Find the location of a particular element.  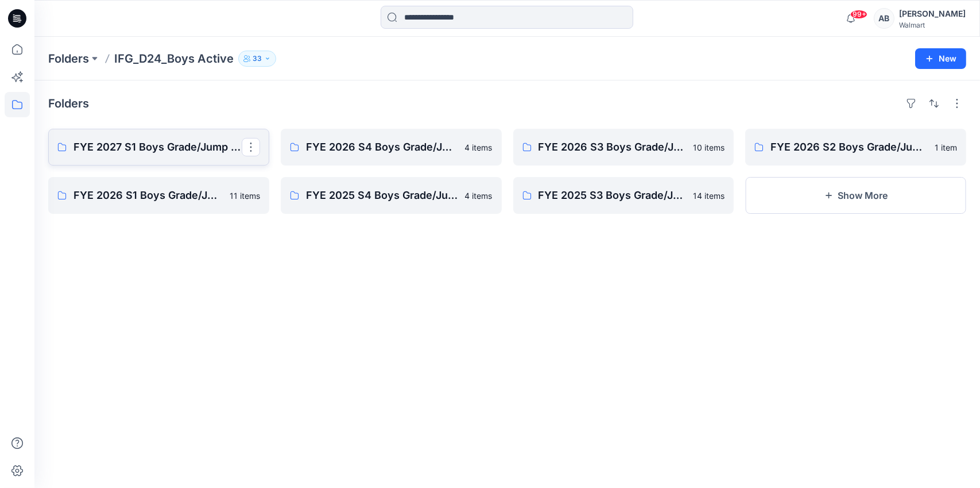

p: FYE 2027 S1 Boys Grade/Jump size review - ASTM grades is located at coordinates (157, 147).